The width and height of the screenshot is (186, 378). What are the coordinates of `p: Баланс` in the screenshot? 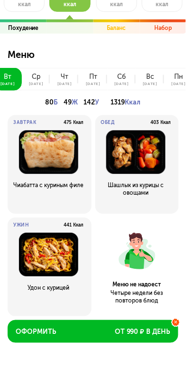 It's located at (117, 28).